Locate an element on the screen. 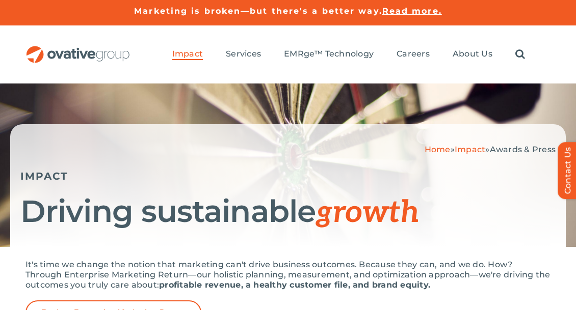 Image resolution: width=576 pixels, height=310 pixels. a: About Us is located at coordinates (472, 55).